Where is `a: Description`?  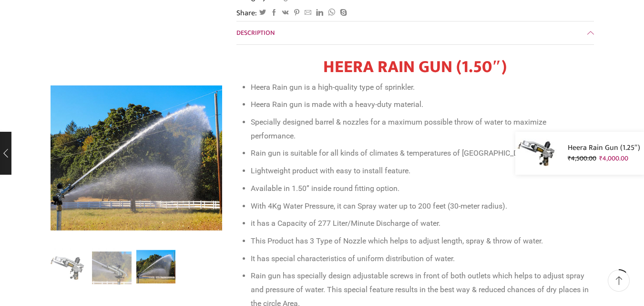
a: Description is located at coordinates (415, 33).